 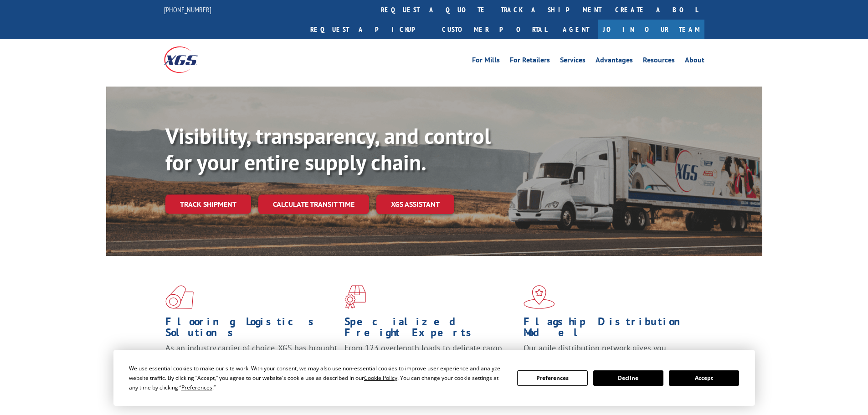 What do you see at coordinates (180, 297) in the screenshot?
I see `img: xgs-icon-total-supply-chain-intelligence-red` at bounding box center [180, 297].